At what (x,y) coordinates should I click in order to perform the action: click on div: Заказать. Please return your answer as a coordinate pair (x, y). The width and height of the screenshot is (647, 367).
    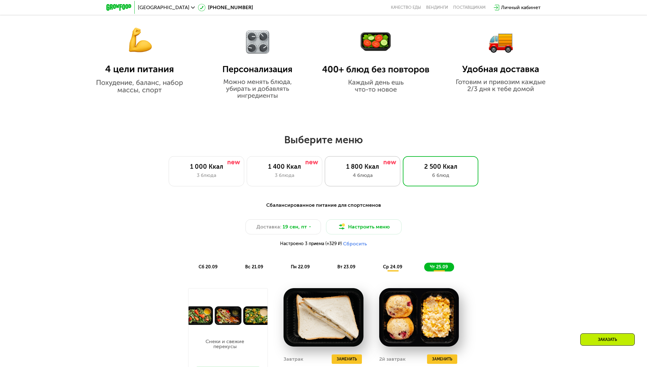
    Looking at the image, I should click on (607, 340).